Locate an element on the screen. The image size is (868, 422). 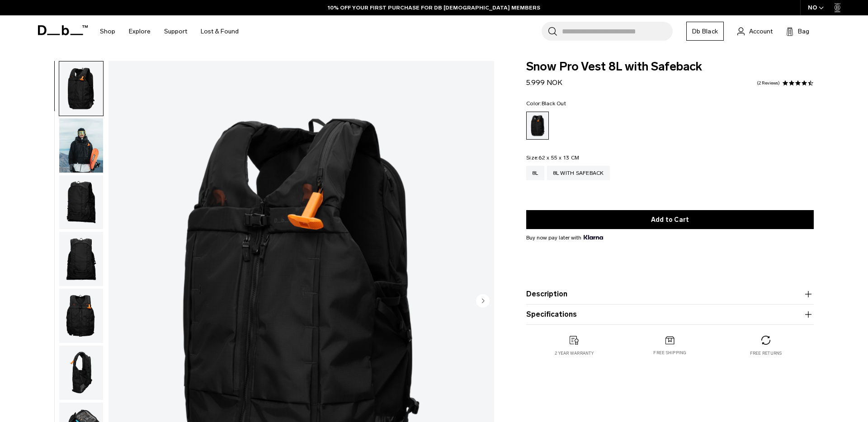
span: 5.999 NOK is located at coordinates (544, 82).